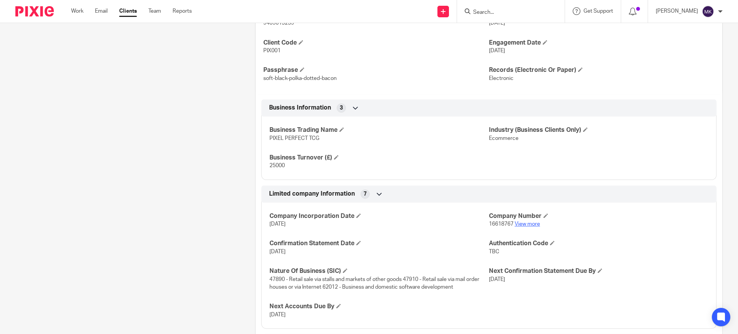 The image size is (738, 334). I want to click on h4: Company Incorporation Date, so click(379, 216).